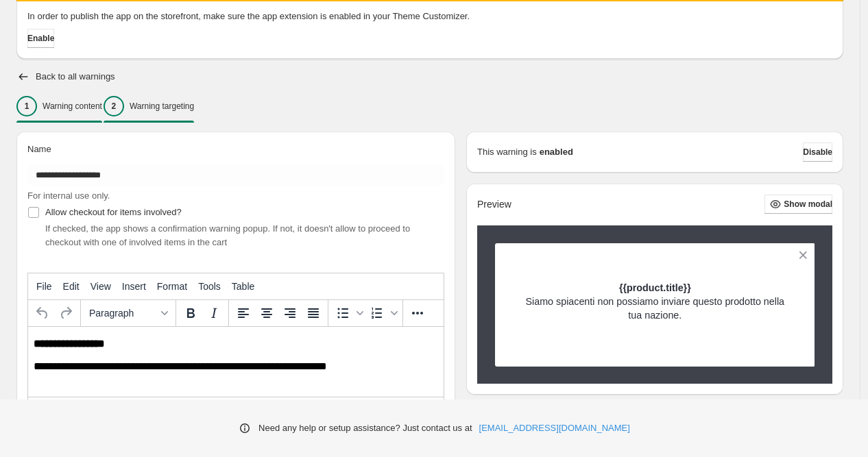  What do you see at coordinates (39, 149) in the screenshot?
I see `span: Name` at bounding box center [39, 149].